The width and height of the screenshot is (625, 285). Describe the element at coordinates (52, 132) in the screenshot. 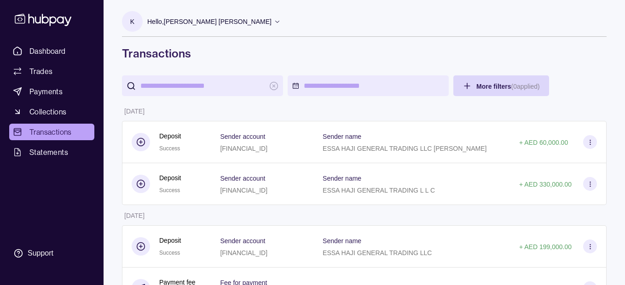

I see `a: Transactions` at that location.